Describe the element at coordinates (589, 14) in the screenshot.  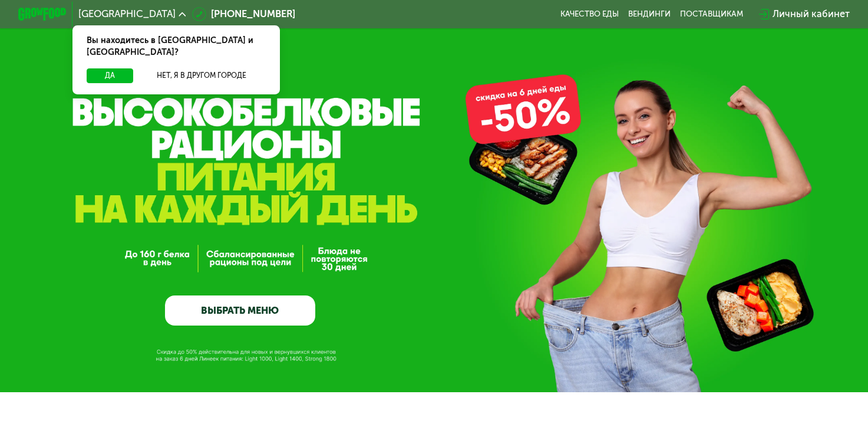
I see `a: Качество еды` at that location.